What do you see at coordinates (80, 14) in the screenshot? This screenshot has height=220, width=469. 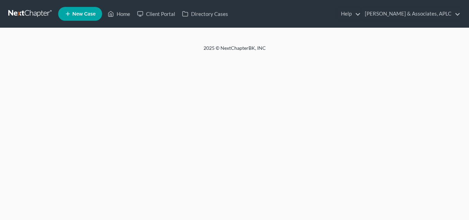 I see `new-legal-case-button: New Case` at bounding box center [80, 14].